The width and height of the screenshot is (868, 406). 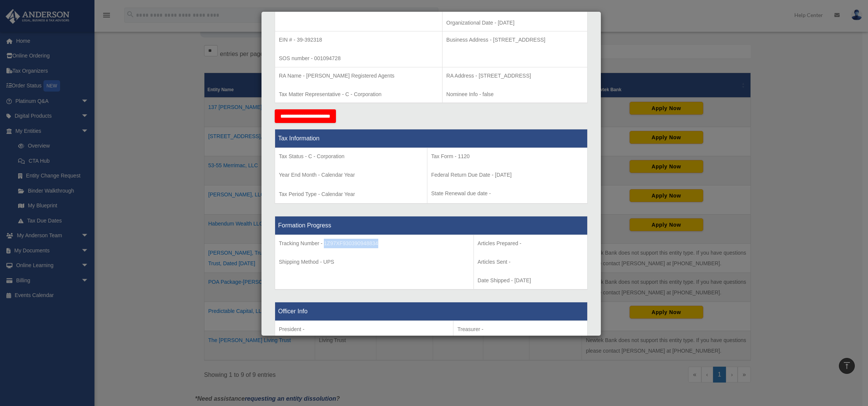 I want to click on p: Articles Prepared -, so click(x=530, y=243).